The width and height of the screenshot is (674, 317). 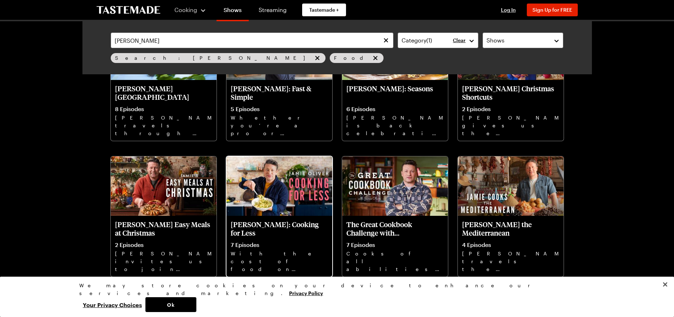 What do you see at coordinates (232, 11) in the screenshot?
I see `a: Shows` at bounding box center [232, 11].